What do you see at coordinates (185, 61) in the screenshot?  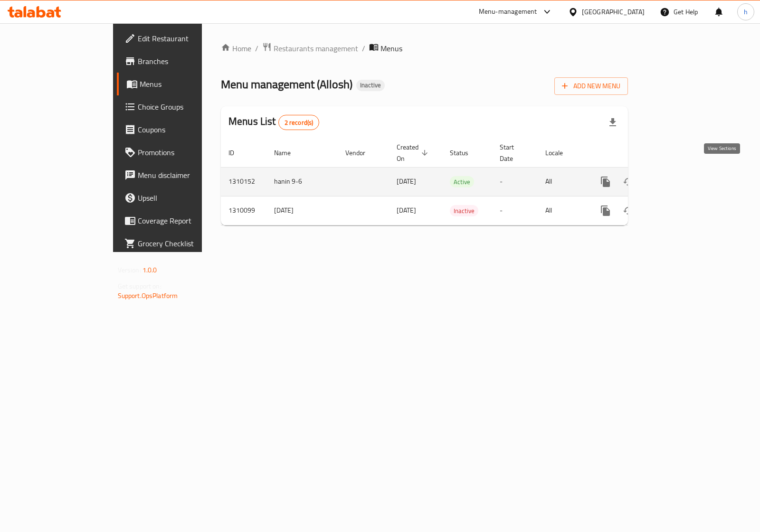 I see `span: Branches` at bounding box center [185, 61].